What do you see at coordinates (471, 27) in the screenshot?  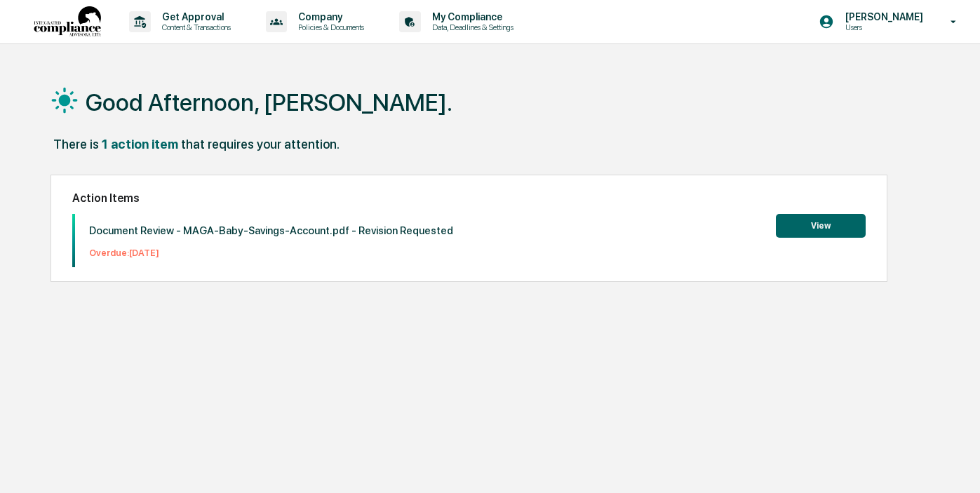 I see `p: Data, Deadlines & Settings` at bounding box center [471, 27].